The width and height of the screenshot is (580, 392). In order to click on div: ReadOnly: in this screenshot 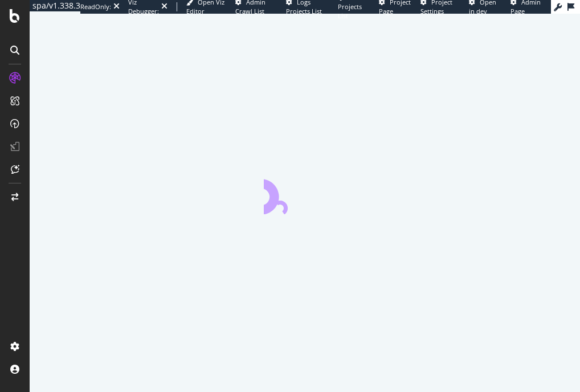, I will do `click(95, 7)`.